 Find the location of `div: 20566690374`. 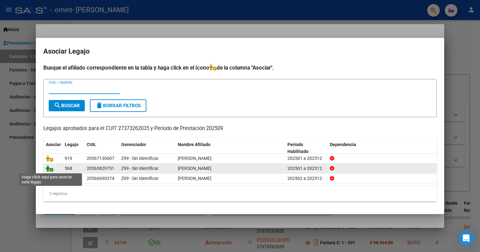

div: 20566690374 is located at coordinates (100, 179).